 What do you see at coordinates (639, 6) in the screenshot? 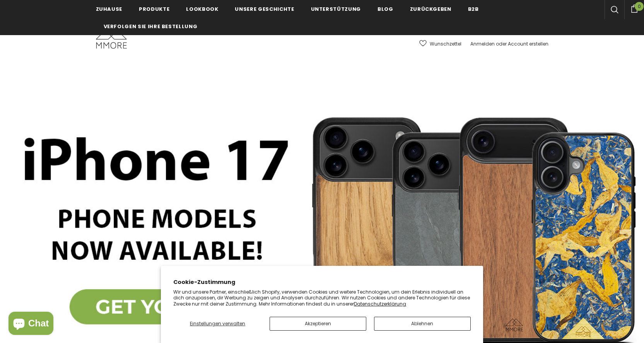
I see `span: 0` at bounding box center [639, 6].